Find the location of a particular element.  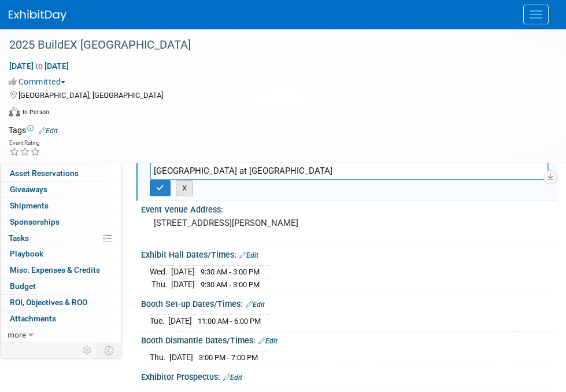

span: Budget is located at coordinates (23, 286).